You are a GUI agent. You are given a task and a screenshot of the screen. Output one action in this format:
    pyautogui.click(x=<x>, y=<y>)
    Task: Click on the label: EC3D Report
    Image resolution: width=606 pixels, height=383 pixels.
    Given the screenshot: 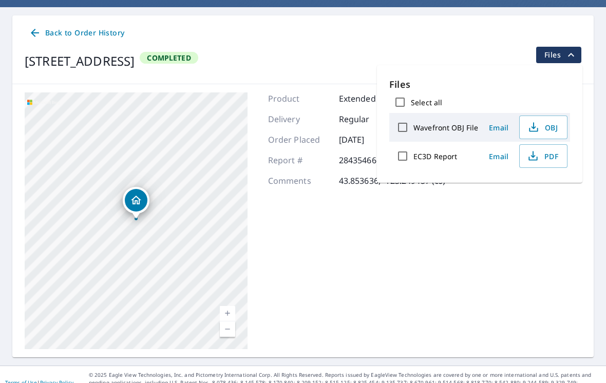 What is the action you would take?
    pyautogui.click(x=435, y=156)
    